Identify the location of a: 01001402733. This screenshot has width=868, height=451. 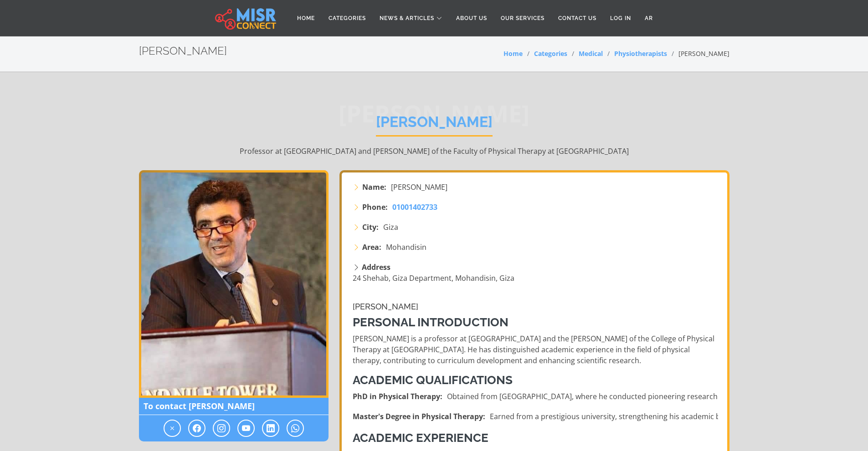
(415, 207).